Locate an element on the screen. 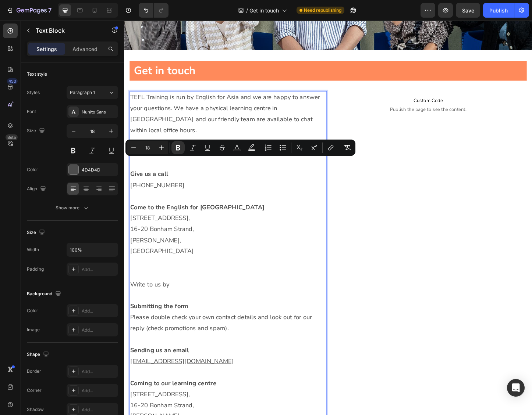 This screenshot has width=532, height=415. span: Paragraph 1 is located at coordinates (82, 93).